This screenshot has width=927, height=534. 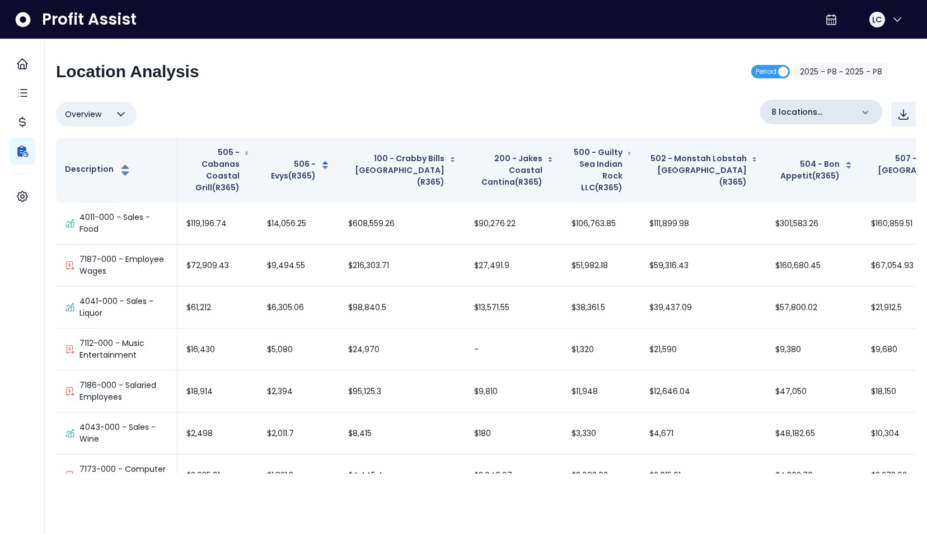 What do you see at coordinates (766, 72) in the screenshot?
I see `span: Period` at bounding box center [766, 72].